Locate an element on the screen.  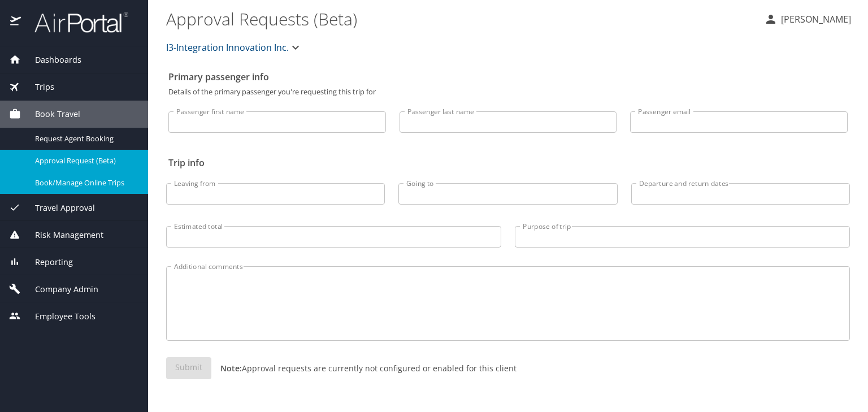
p: Approval requests are currently not configured or enabled for this client is located at coordinates (364, 368).